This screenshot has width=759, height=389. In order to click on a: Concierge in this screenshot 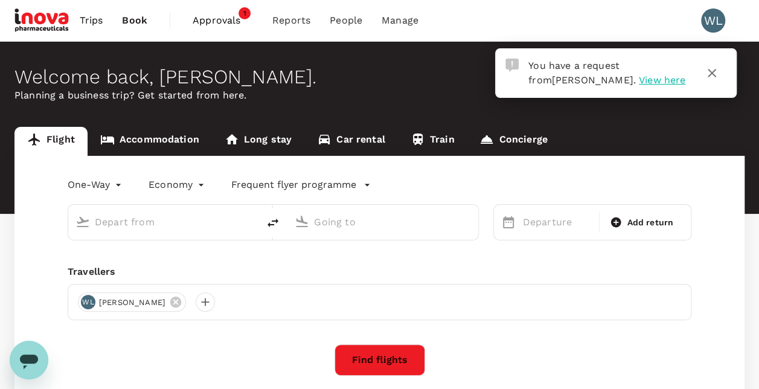, I will do `click(513, 141)`.